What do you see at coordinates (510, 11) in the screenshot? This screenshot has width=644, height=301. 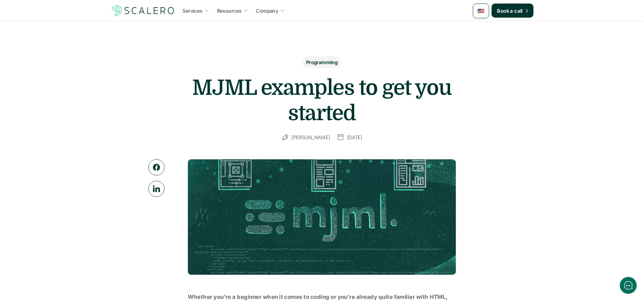 I see `p: Book a call` at bounding box center [510, 11].